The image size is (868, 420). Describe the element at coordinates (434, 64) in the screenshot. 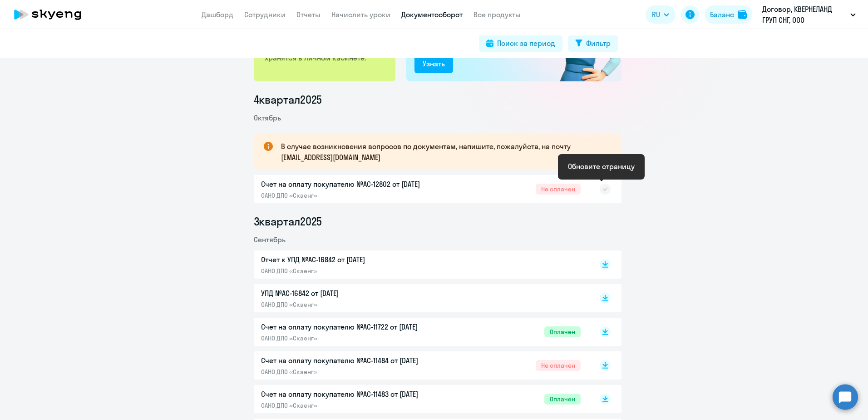

I see `div: Узнать` at that location.